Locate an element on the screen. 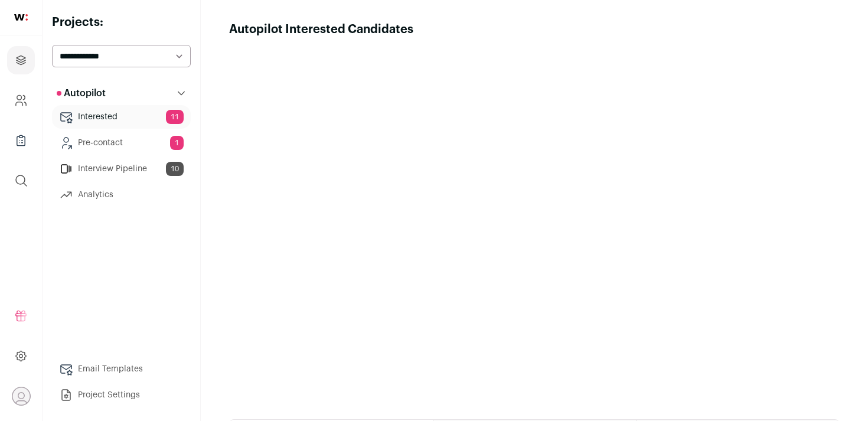  a: Email Templates is located at coordinates (121, 370).